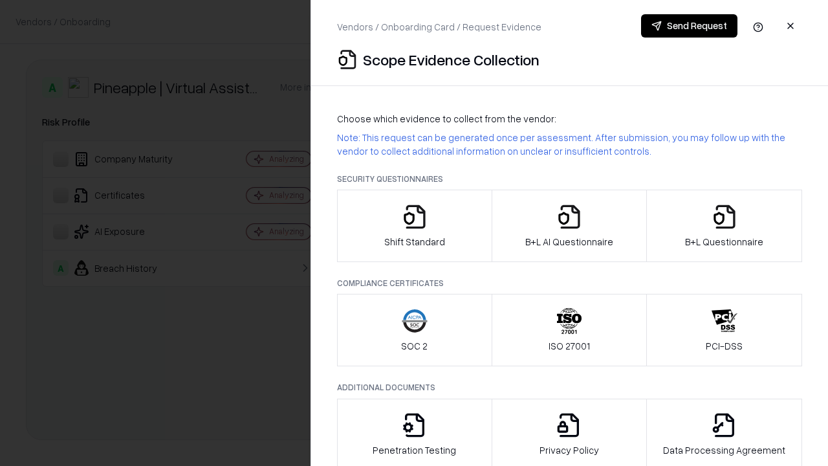  What do you see at coordinates (415, 241) in the screenshot?
I see `p: Shift Standard` at bounding box center [415, 241].